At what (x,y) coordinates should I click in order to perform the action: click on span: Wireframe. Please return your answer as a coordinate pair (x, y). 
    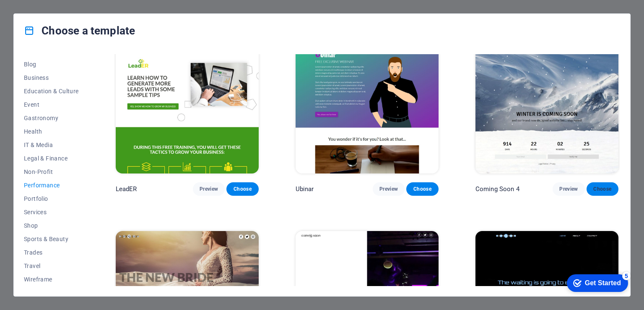
    Looking at the image, I should click on (51, 279).